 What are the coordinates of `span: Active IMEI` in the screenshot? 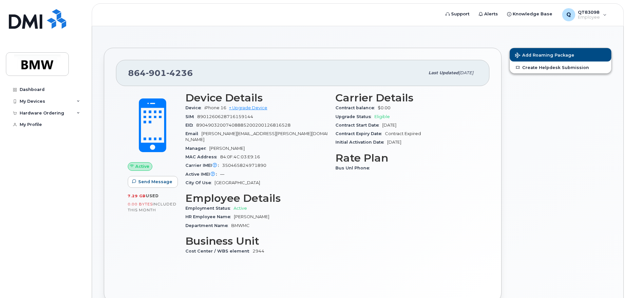 It's located at (203, 174).